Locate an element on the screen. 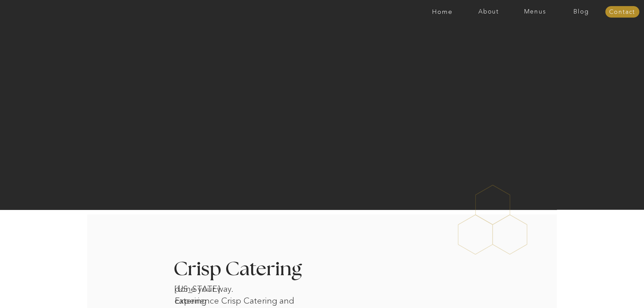  nav: Menus is located at coordinates (535, 12).